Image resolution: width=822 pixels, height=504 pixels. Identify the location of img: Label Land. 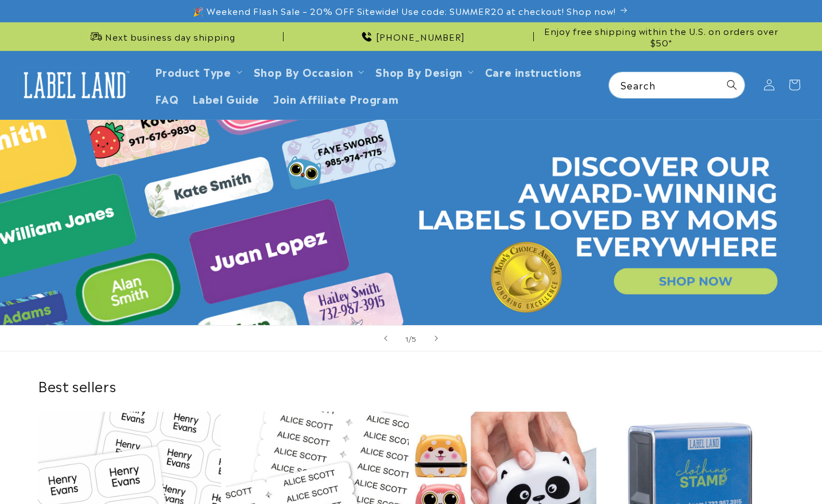
(75, 84).